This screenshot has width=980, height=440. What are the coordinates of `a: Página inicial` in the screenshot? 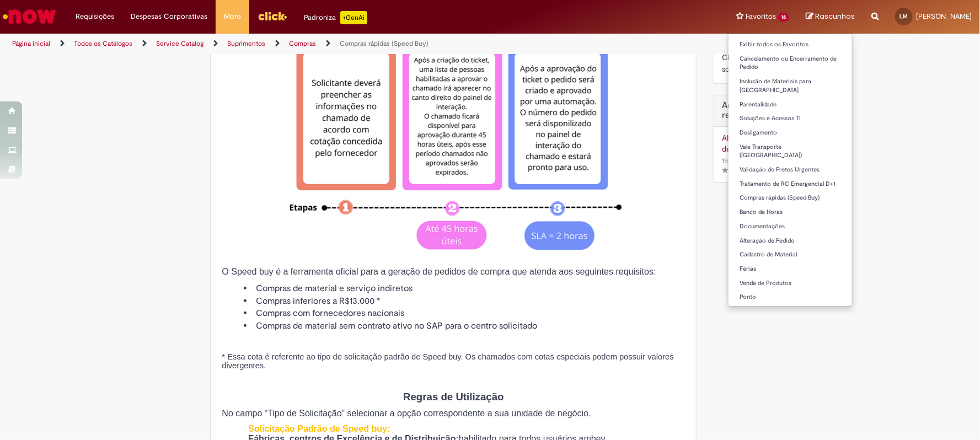 It's located at (31, 44).